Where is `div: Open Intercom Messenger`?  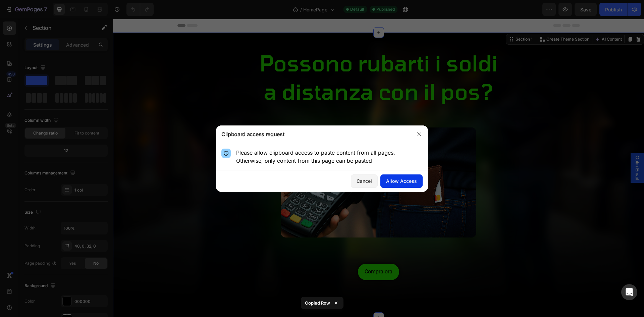 div: Open Intercom Messenger is located at coordinates (629, 292).